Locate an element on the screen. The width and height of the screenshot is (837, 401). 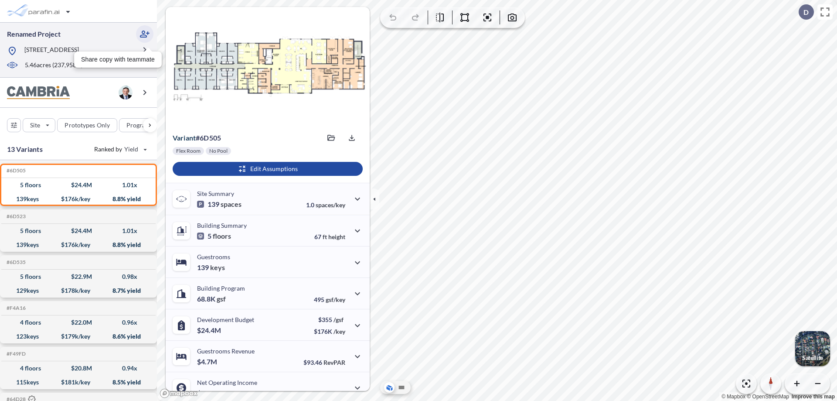
p: Net Operating Income is located at coordinates (227, 382).